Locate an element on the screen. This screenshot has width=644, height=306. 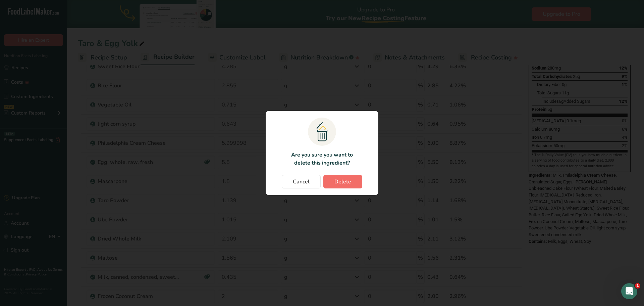
button: Cancel is located at coordinates (301, 181).